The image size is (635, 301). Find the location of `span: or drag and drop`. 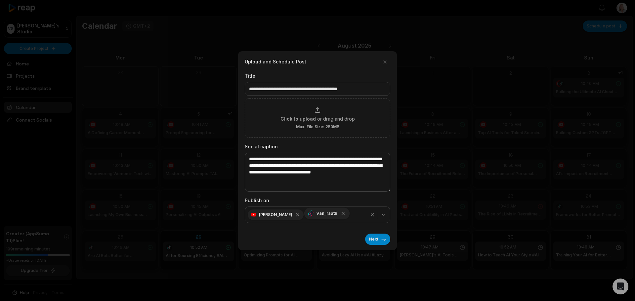

span: or drag and drop is located at coordinates (336, 119).